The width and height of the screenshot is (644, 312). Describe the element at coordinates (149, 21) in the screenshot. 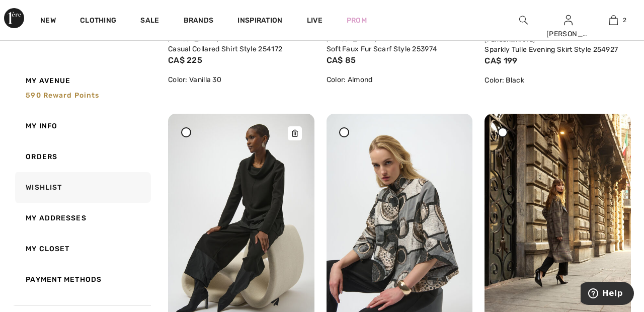

I see `a: Sale` at that location.